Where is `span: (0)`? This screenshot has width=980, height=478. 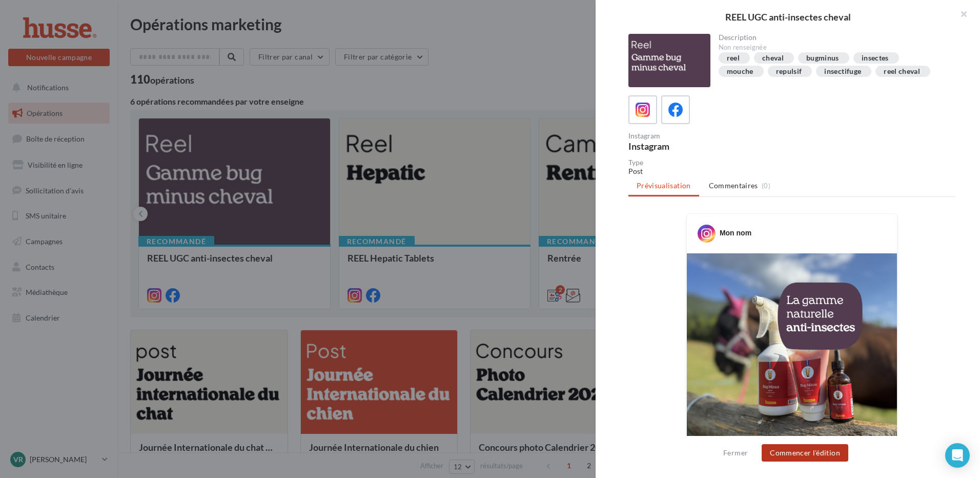 span: (0) is located at coordinates (766, 186).